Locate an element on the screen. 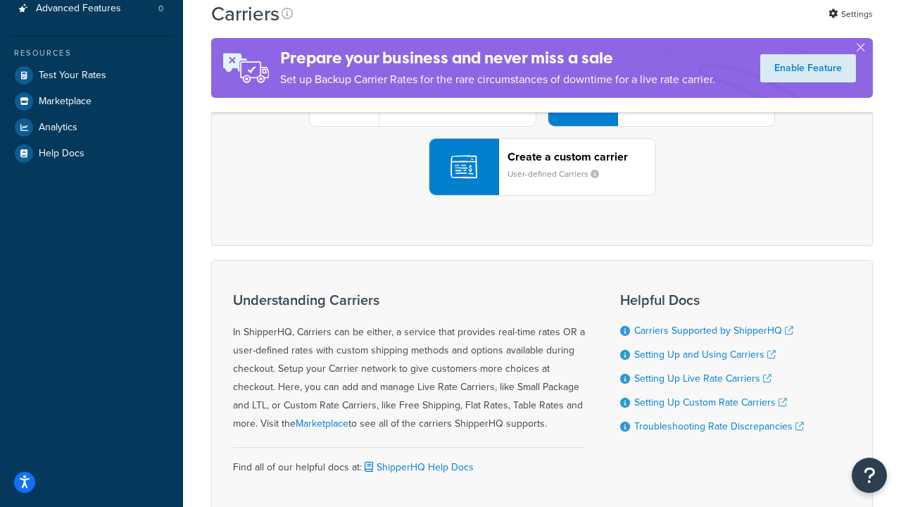  div: Resources is located at coordinates (92, 53).